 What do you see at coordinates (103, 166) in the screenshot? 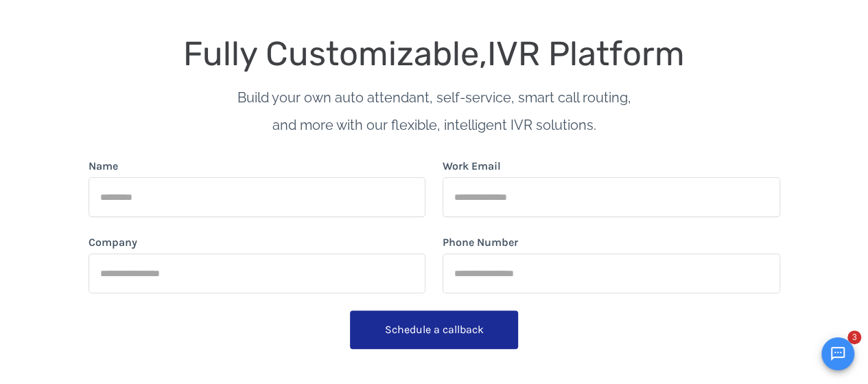
I see `label: Name` at bounding box center [103, 166].